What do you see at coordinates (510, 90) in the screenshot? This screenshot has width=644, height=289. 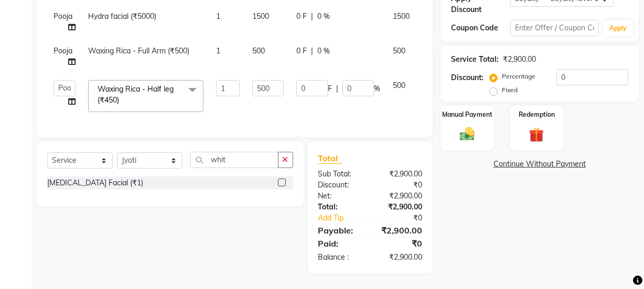 I see `label: Fixed` at bounding box center [510, 90].